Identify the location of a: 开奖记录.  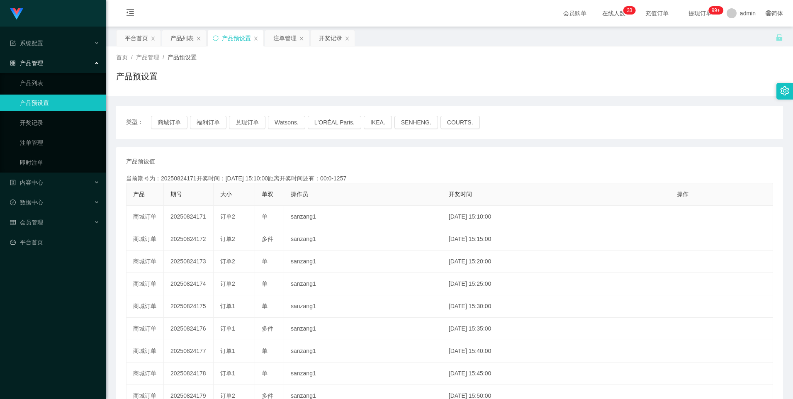
(60, 123).